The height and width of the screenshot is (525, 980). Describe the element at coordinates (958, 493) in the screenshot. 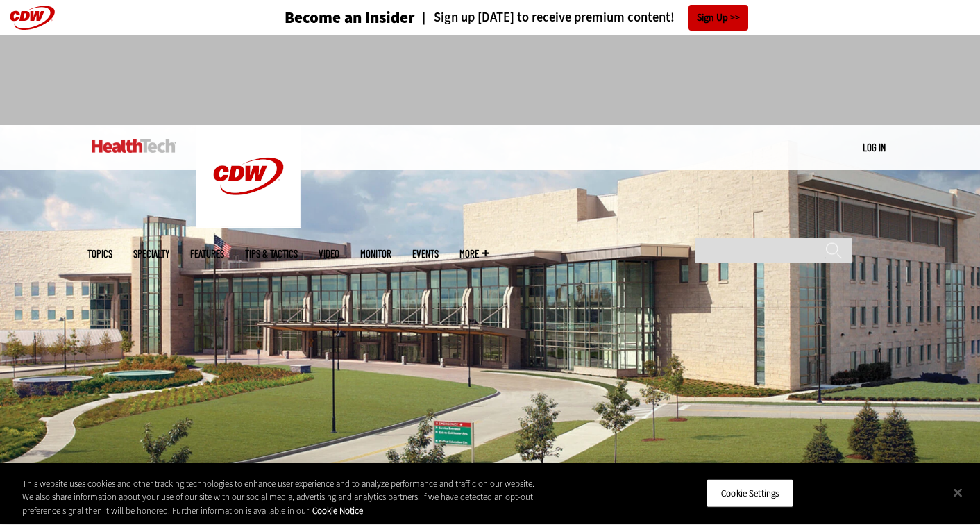

I see `button: Close` at that location.